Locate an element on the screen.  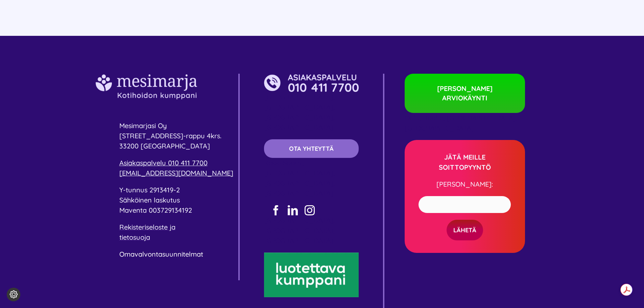
button: Evästeasetukset is located at coordinates (14, 294).